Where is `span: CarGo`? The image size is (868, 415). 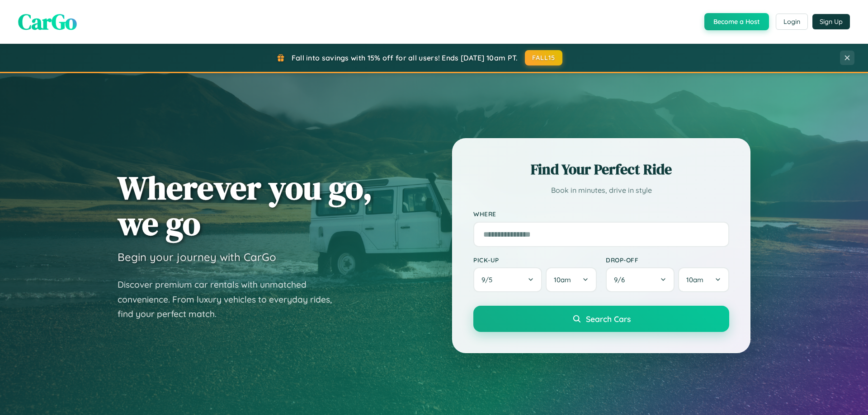 span: CarGo is located at coordinates (47, 21).